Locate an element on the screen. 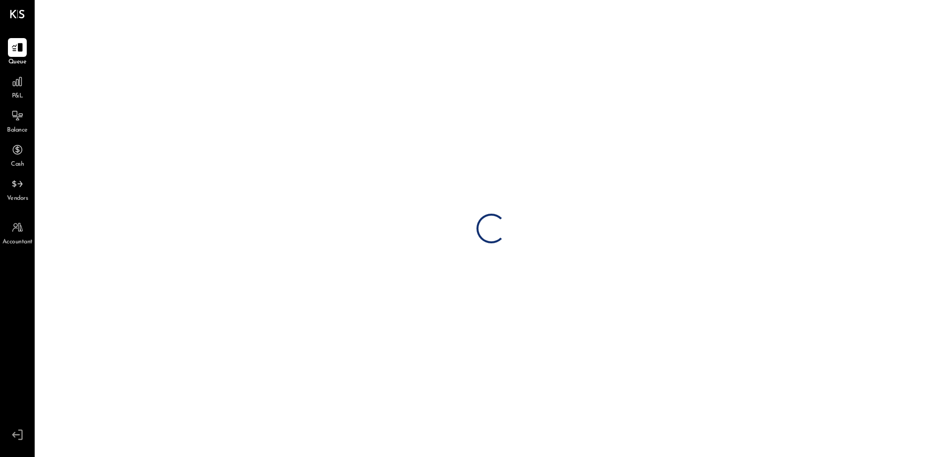 The width and height of the screenshot is (947, 457). a: Queue is located at coordinates (17, 52).